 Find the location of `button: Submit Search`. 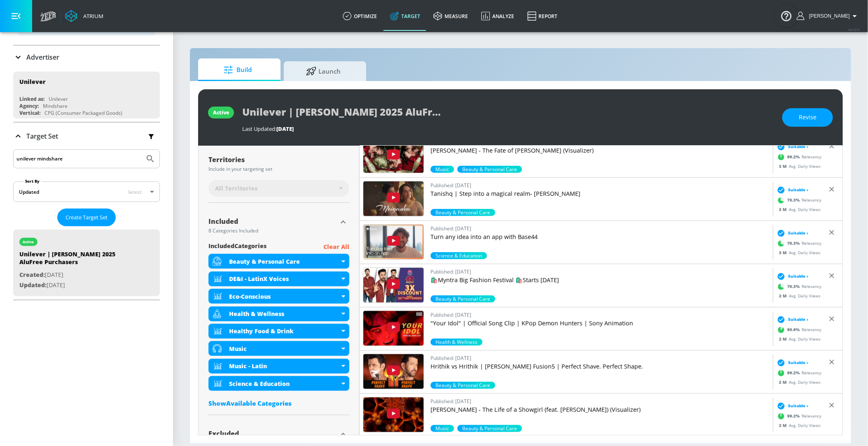

button: Submit Search is located at coordinates (150, 159).